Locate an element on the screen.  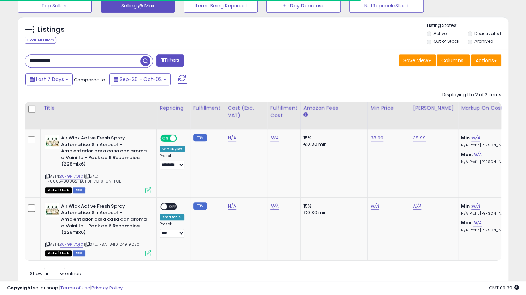
a: Privacy Policy is located at coordinates (107, 287).